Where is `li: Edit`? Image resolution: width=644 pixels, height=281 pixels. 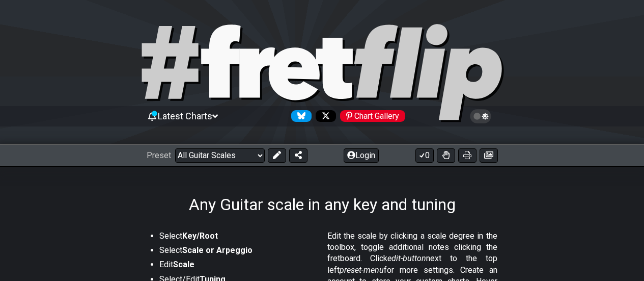 li: Edit is located at coordinates (237, 266).